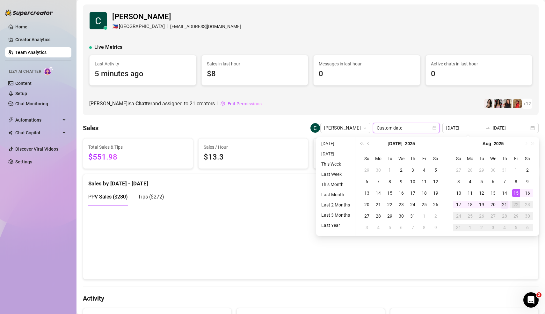 The width and height of the screenshot is (545, 314). Describe the element at coordinates (255, 64) in the screenshot. I see `span: Sales in last hour` at that location.